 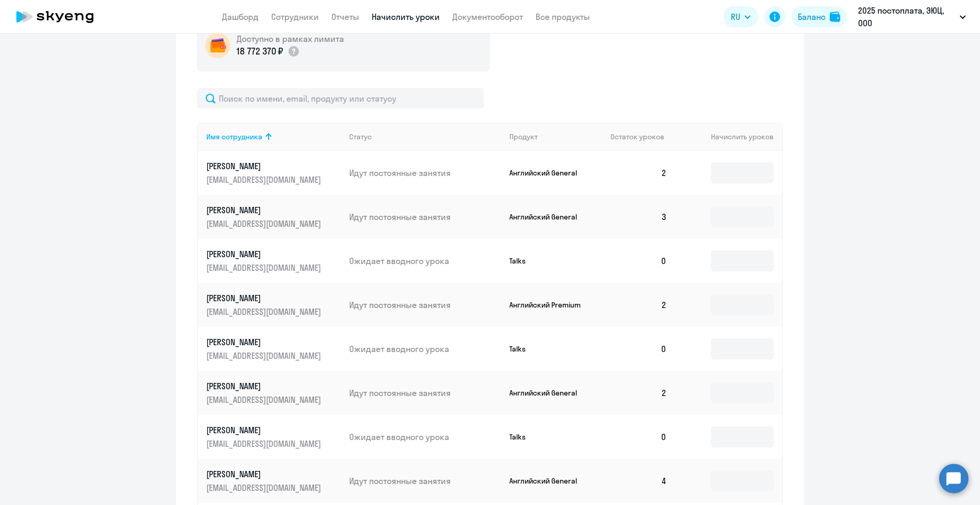 What do you see at coordinates (295, 17) in the screenshot?
I see `a: Сотрудники` at bounding box center [295, 17].